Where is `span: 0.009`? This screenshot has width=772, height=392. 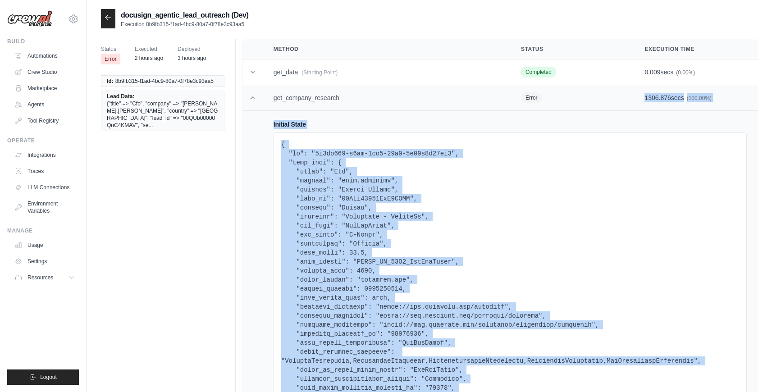
span: 0.009 is located at coordinates (652, 72).